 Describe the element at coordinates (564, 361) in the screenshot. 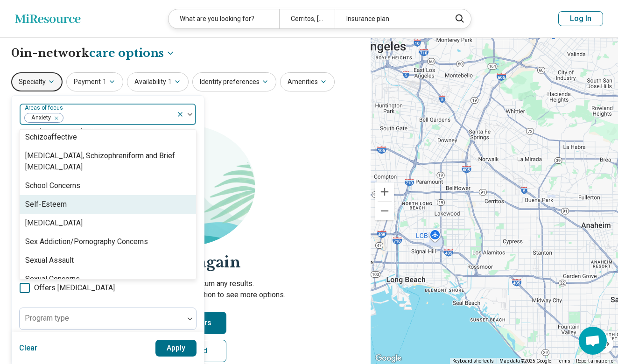

I see `a: Terms (opens in new tab)` at that location.